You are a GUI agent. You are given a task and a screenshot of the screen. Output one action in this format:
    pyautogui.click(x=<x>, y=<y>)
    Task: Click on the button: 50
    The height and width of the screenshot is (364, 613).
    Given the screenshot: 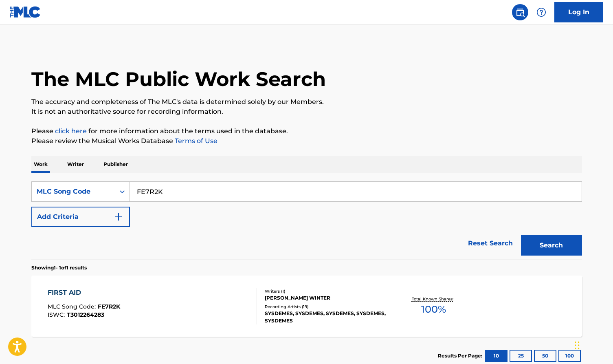 What is the action you would take?
    pyautogui.click(x=545, y=356)
    